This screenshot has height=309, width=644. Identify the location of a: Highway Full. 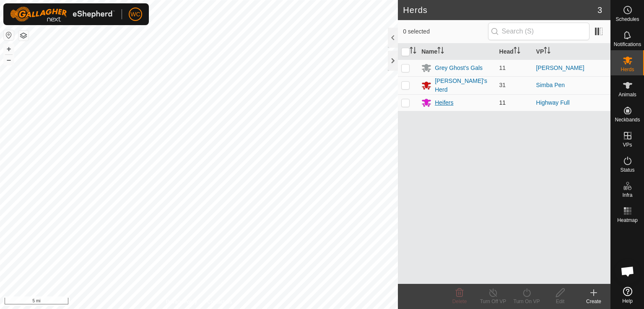
(553, 103).